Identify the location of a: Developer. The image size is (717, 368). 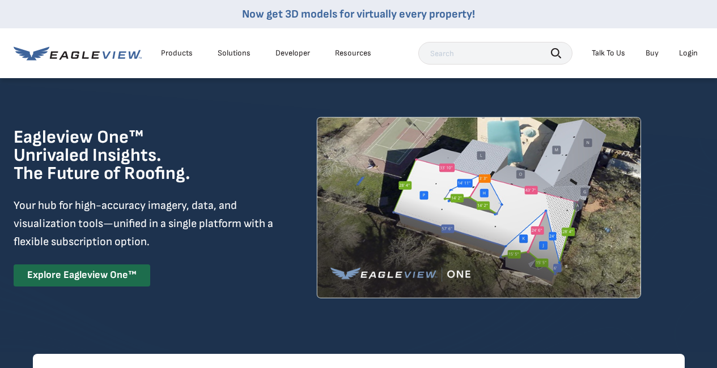
(292, 53).